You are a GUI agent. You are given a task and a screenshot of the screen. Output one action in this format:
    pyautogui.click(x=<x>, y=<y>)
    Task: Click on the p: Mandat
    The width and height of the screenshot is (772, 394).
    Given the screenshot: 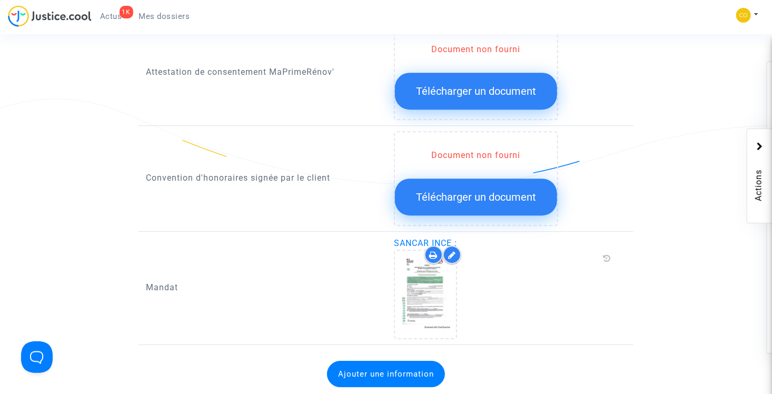 What is the action you would take?
    pyautogui.click(x=262, y=287)
    